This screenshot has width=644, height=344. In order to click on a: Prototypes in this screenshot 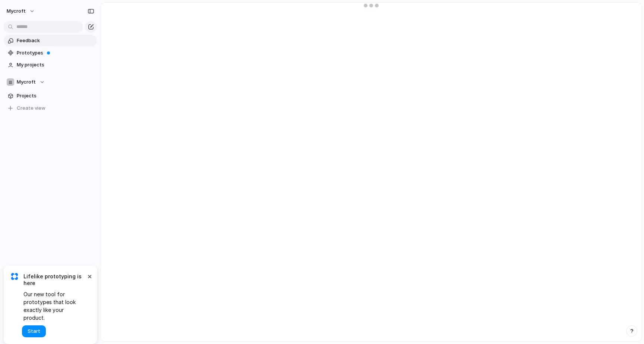, I will do `click(50, 53)`.